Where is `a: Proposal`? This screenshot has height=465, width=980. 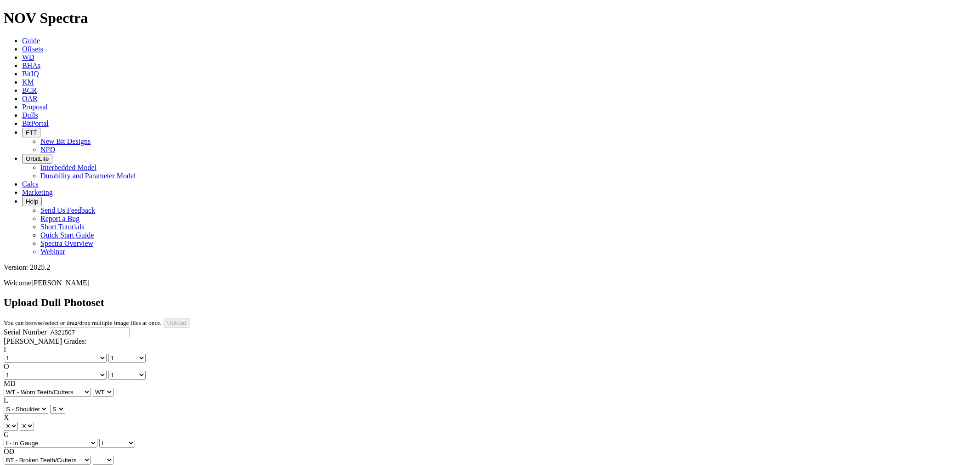 a: Proposal is located at coordinates (35, 106).